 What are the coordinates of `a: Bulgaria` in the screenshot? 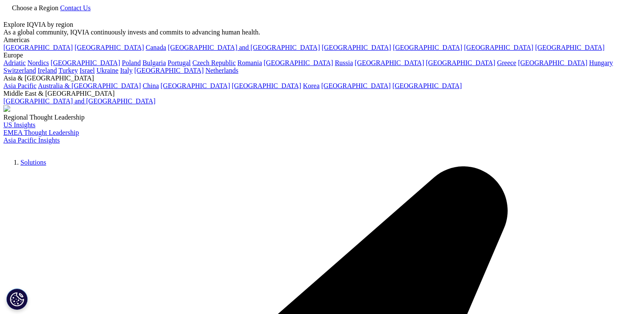 It's located at (154, 63).